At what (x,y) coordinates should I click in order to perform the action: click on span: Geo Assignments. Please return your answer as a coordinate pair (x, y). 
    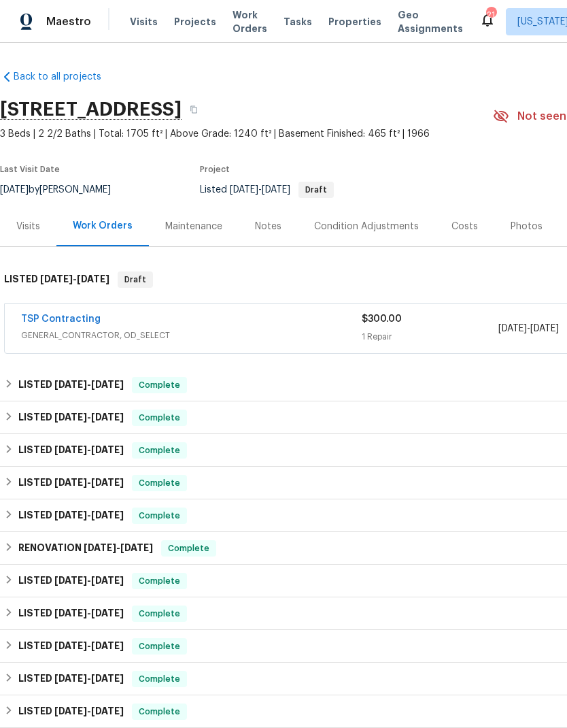
    Looking at the image, I should click on (430, 22).